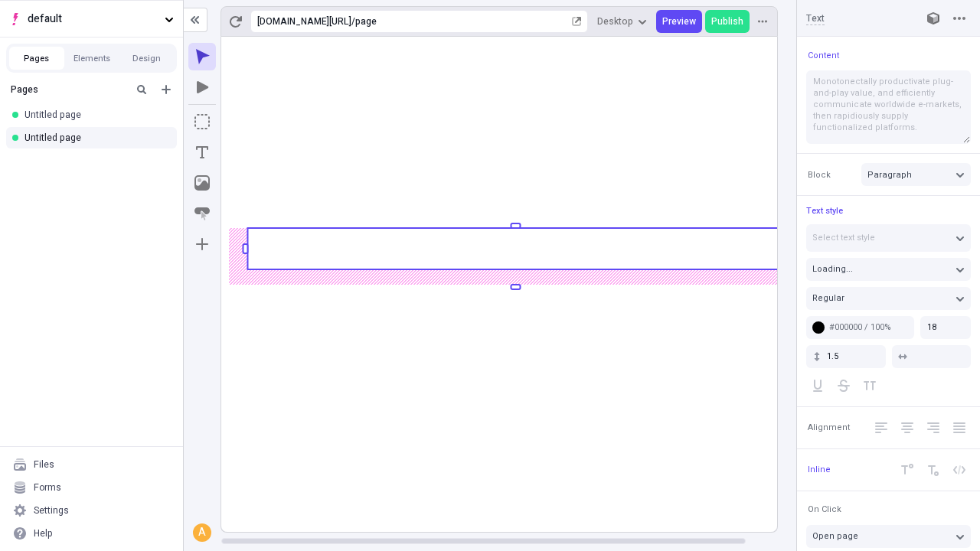  What do you see at coordinates (888, 269) in the screenshot?
I see `button: Loading...` at bounding box center [888, 269].